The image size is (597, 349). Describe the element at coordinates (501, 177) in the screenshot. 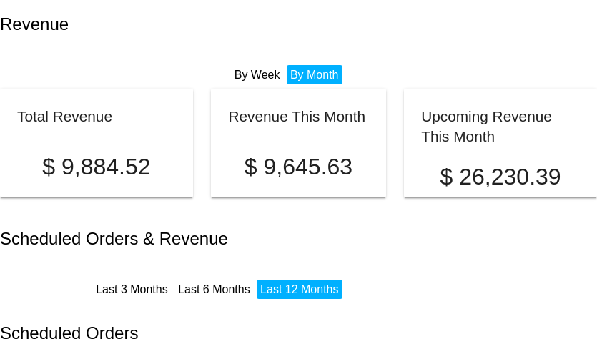

I see `p: $ 26,230.39` at that location.